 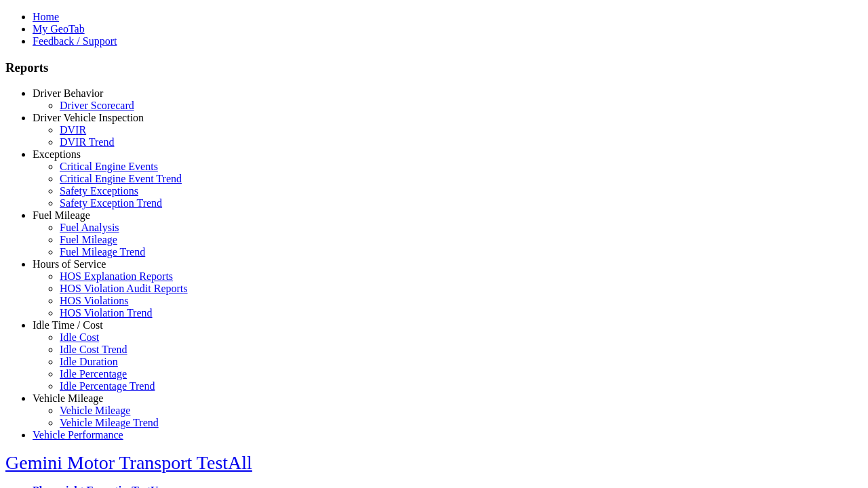 I want to click on a: Safety Exception Trend, so click(x=110, y=203).